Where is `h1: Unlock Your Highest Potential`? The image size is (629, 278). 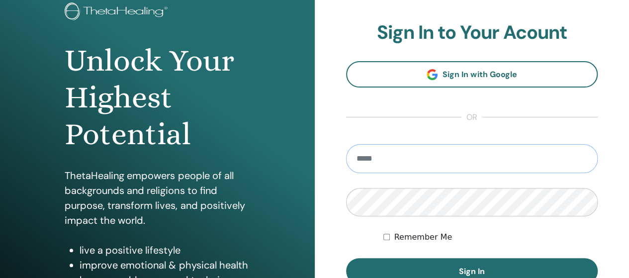 h1: Unlock Your Highest Potential is located at coordinates (157, 97).